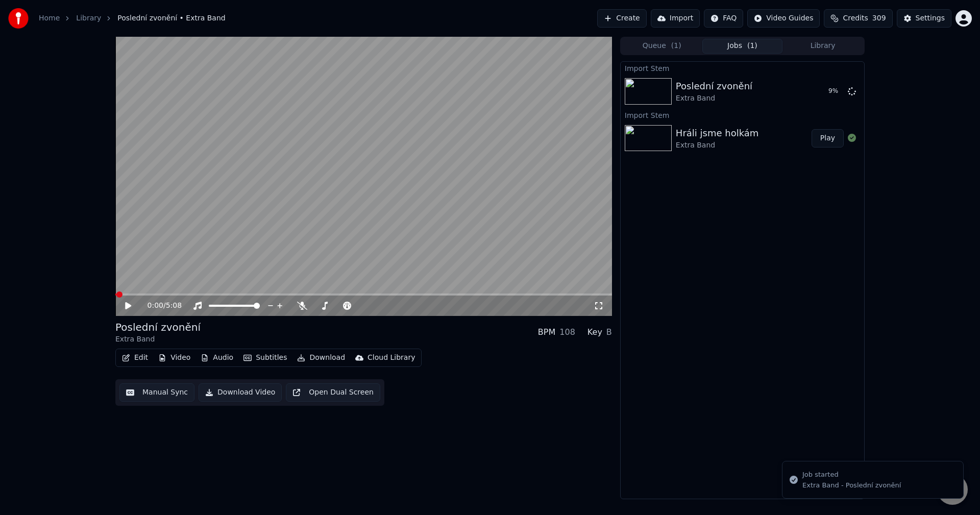 This screenshot has height=515, width=980. I want to click on button: Settings, so click(924, 18).